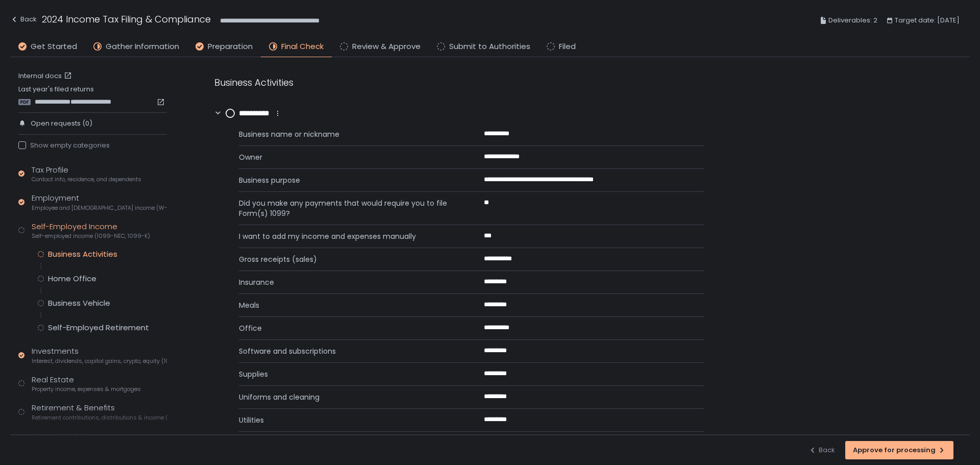 The width and height of the screenshot is (980, 465). I want to click on div: Investments, so click(99, 355).